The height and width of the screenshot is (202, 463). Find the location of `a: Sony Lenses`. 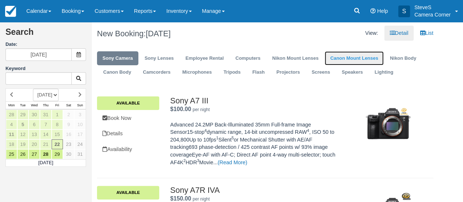

a: Sony Lenses is located at coordinates (159, 58).